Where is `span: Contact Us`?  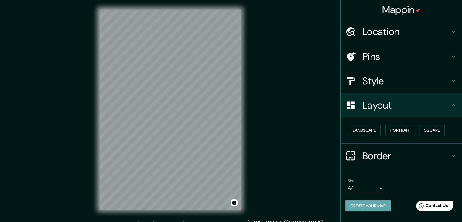
span: Contact Us is located at coordinates (29, 7).